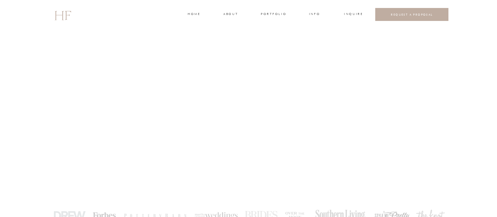 The width and height of the screenshot is (497, 217). What do you see at coordinates (353, 15) in the screenshot?
I see `a: INQUIRE` at bounding box center [353, 15].